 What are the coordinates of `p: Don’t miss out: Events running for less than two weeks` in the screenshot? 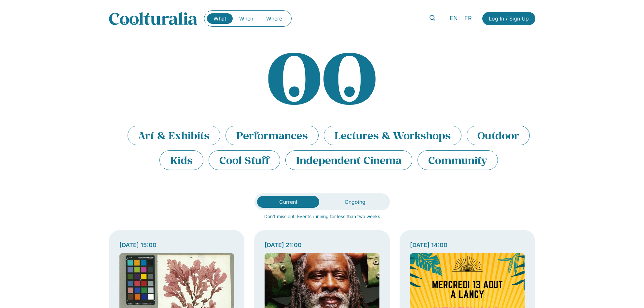 It's located at (322, 216).